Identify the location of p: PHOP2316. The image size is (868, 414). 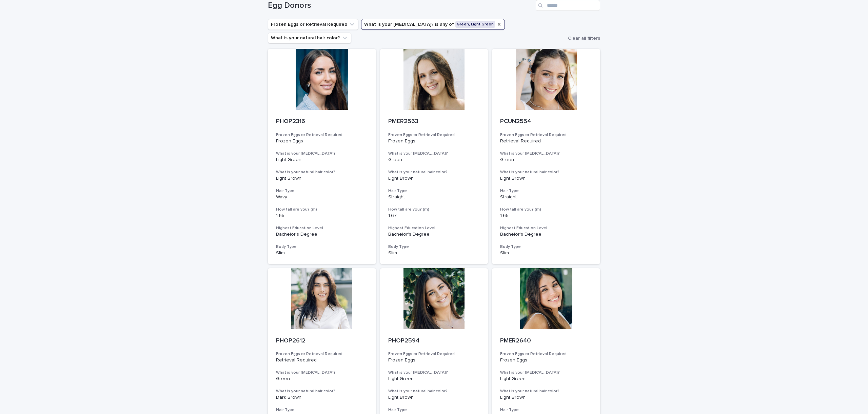
(322, 122).